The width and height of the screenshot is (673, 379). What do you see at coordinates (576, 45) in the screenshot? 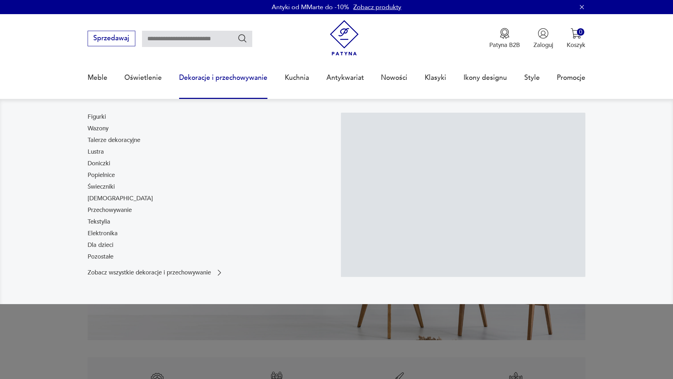
I see `p: Koszyk` at bounding box center [576, 45].